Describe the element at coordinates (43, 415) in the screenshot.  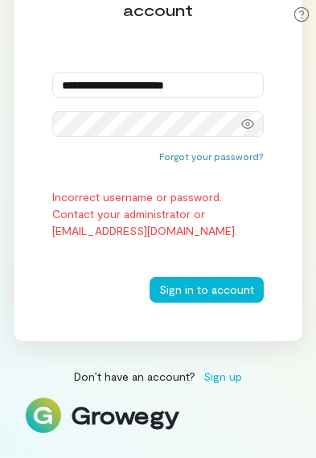
I see `img: Logo` at that location.